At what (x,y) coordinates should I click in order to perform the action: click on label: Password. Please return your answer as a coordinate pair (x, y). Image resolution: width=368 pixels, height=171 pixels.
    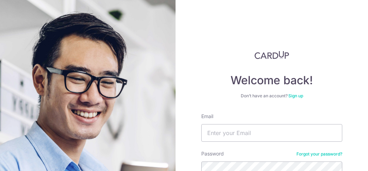
    Looking at the image, I should click on (212, 154).